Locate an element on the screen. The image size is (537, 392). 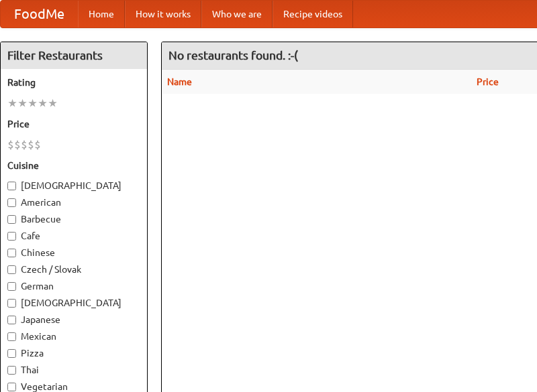
ng-pluralize: No restaurants found. :-( is located at coordinates (233, 55).